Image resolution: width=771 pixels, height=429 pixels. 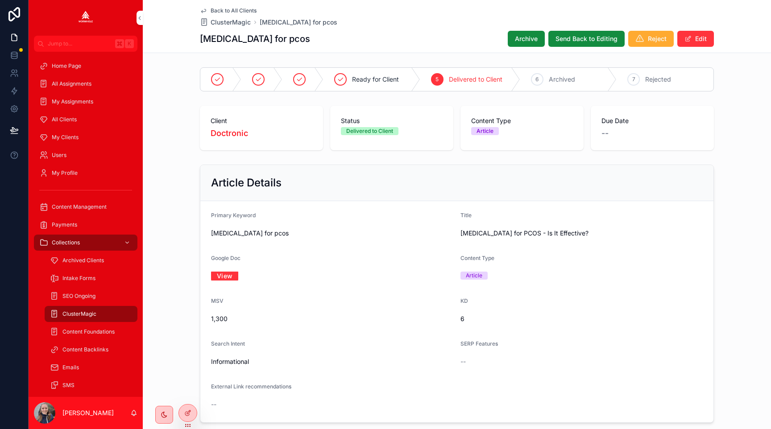 I want to click on span: Content Foundations, so click(x=88, y=332).